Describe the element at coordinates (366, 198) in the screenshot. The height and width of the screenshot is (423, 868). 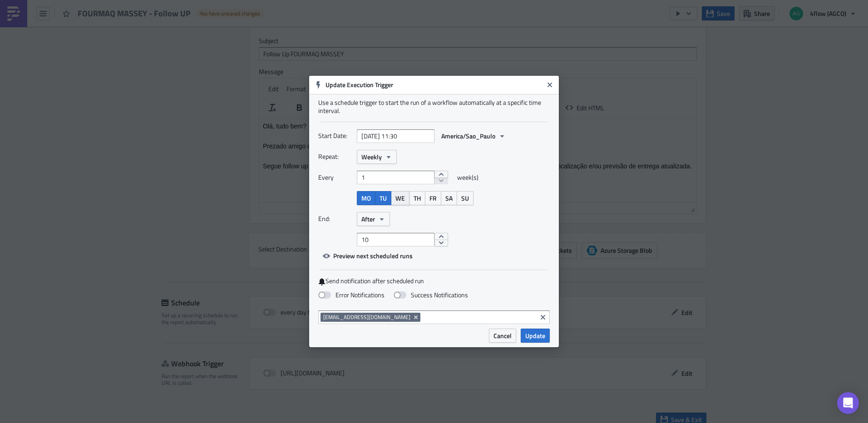
I see `span: MO` at that location.